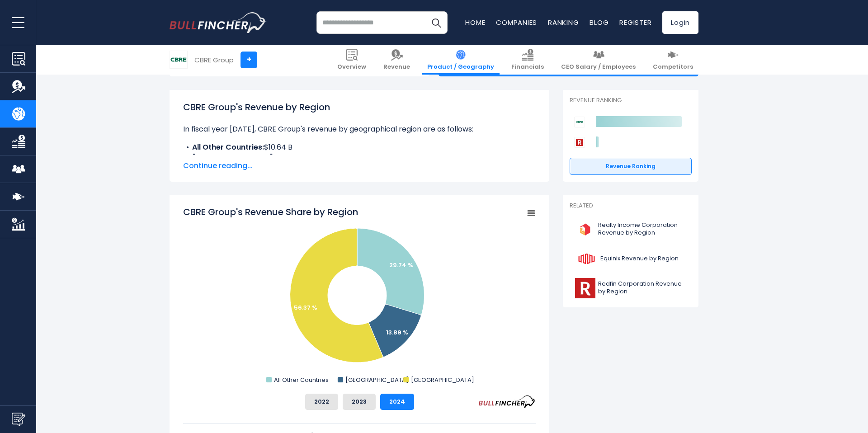 The height and width of the screenshot is (433, 868). Describe the element at coordinates (359, 159) in the screenshot. I see `li: $4.97 B` at that location.